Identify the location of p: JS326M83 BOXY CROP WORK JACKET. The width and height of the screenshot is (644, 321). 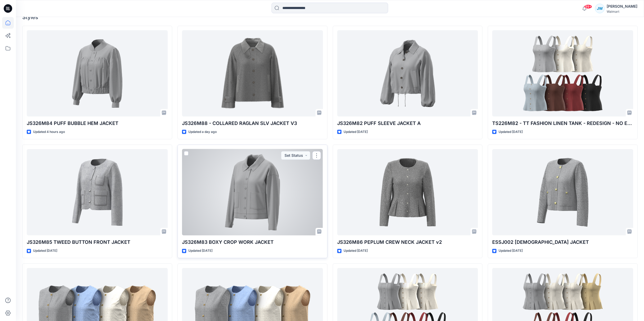
(252, 242).